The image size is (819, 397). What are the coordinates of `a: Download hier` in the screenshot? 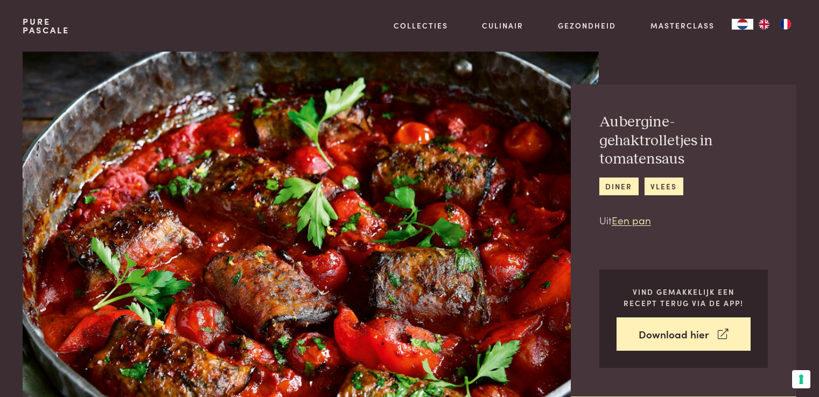 It's located at (683, 334).